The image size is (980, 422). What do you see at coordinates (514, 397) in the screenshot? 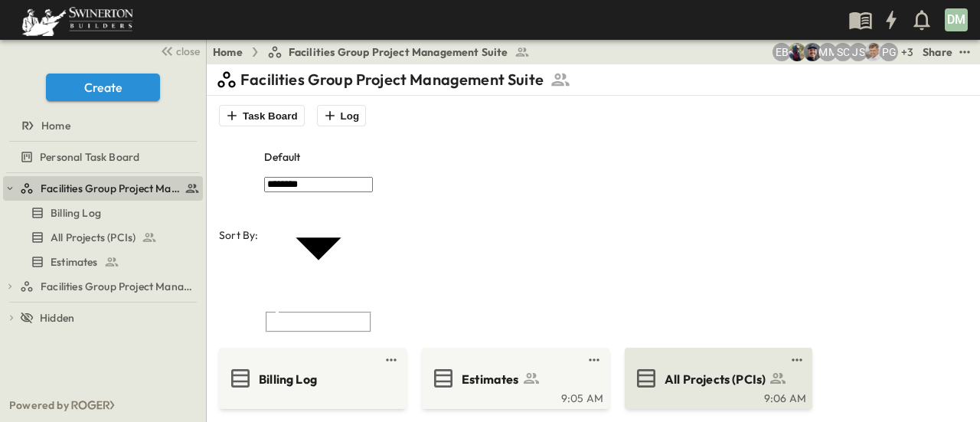
I see `a: 9:05 AM` at bounding box center [514, 397].